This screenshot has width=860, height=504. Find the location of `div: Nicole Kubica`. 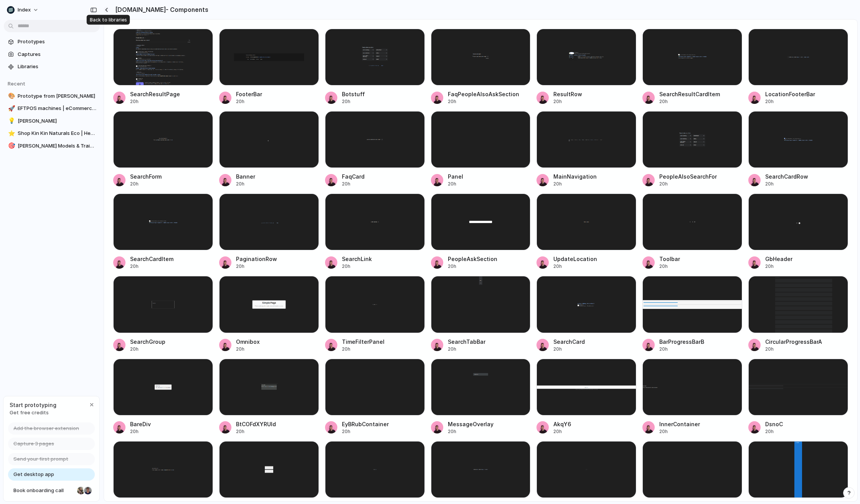

div: Nicole Kubica is located at coordinates (81, 491).